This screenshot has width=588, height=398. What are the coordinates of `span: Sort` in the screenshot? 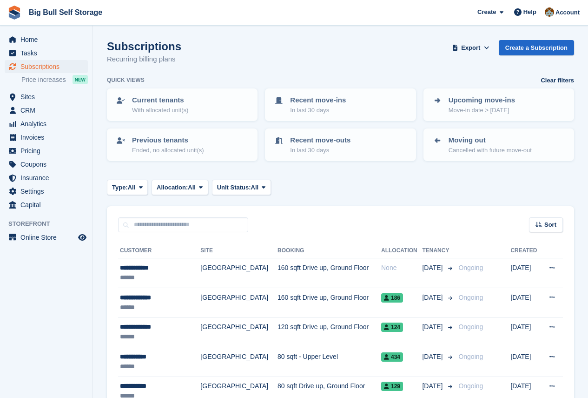 It's located at (551, 225).